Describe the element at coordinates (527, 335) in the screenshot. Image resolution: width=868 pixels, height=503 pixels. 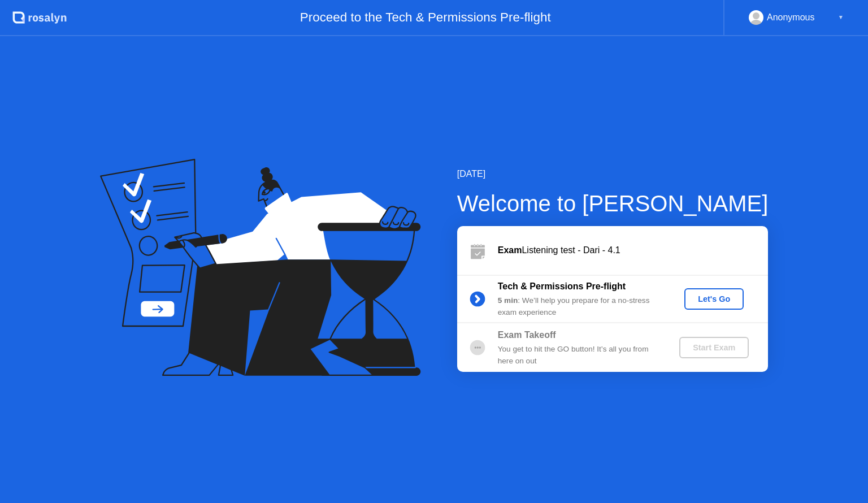
I see `b: Exam Takeoff` at that location.